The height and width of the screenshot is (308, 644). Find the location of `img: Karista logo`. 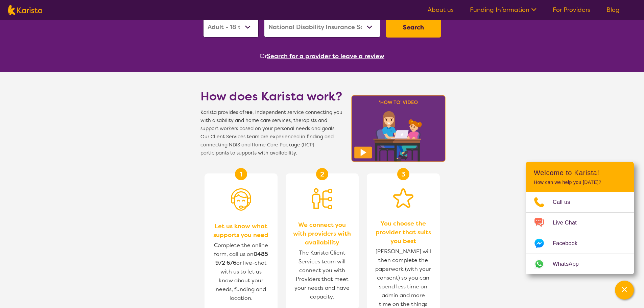

img: Karista logo is located at coordinates (25, 10).